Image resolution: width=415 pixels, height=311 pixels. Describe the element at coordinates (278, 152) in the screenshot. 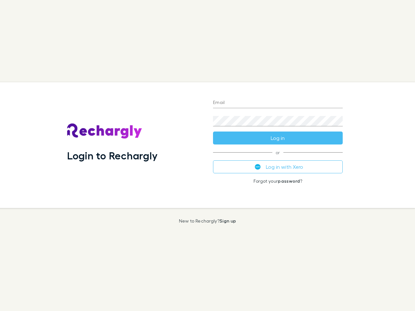

I see `span: or` at that location.